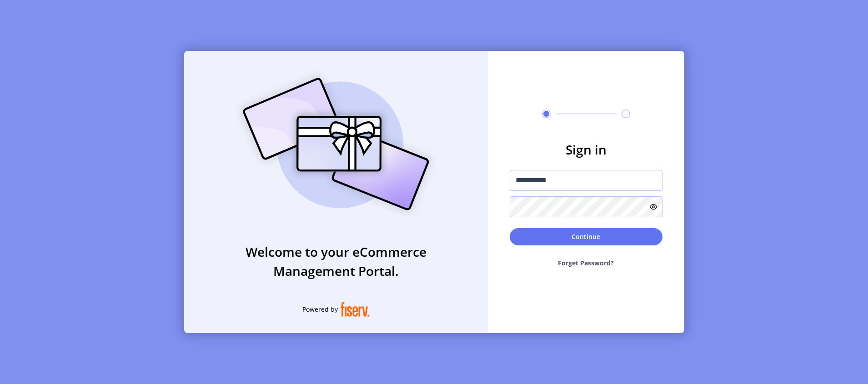  Describe the element at coordinates (586, 262) in the screenshot. I see `button: Forget Password?` at that location.